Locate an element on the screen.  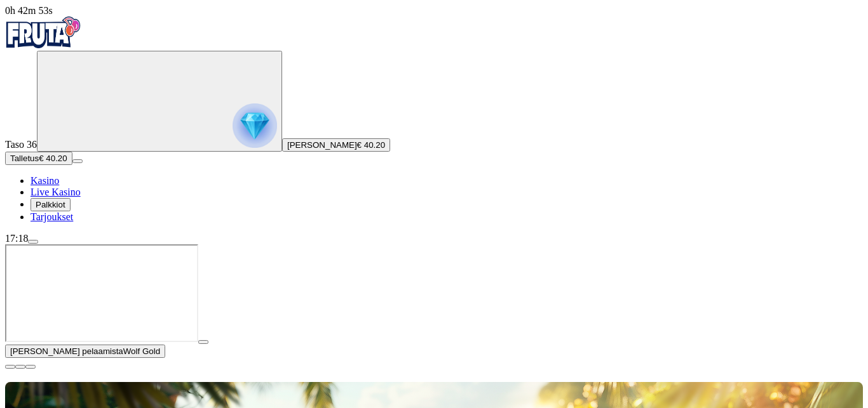
span: 17:18 is located at coordinates (17, 238).